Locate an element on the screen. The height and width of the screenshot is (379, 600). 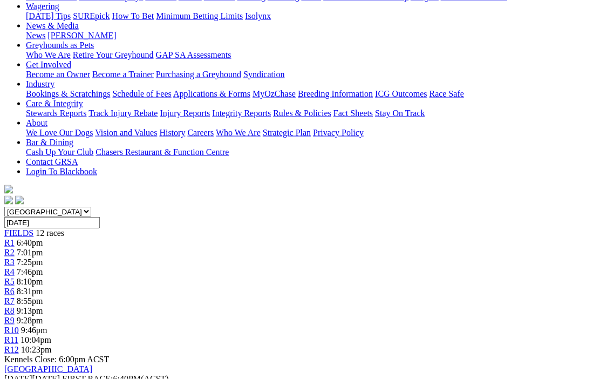
a: R9 is located at coordinates (9, 320).